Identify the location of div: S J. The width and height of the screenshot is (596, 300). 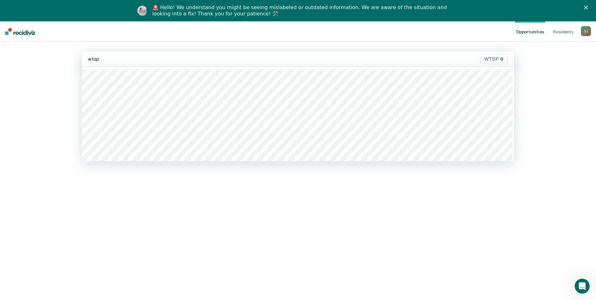
(586, 31).